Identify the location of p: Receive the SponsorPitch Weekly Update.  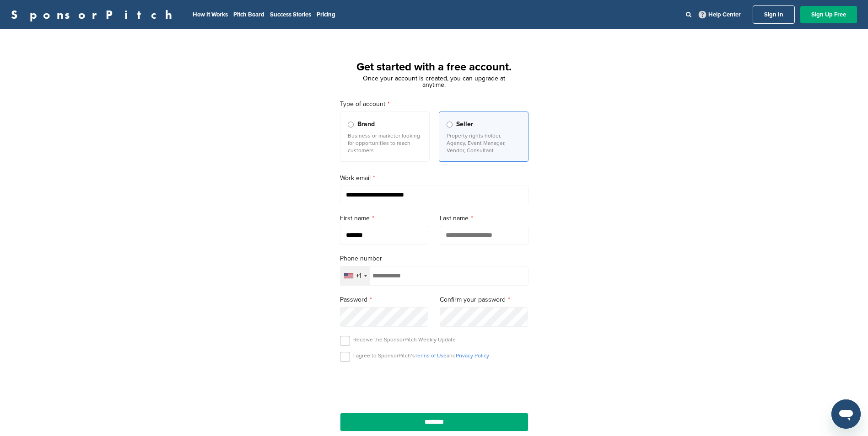
(404, 339).